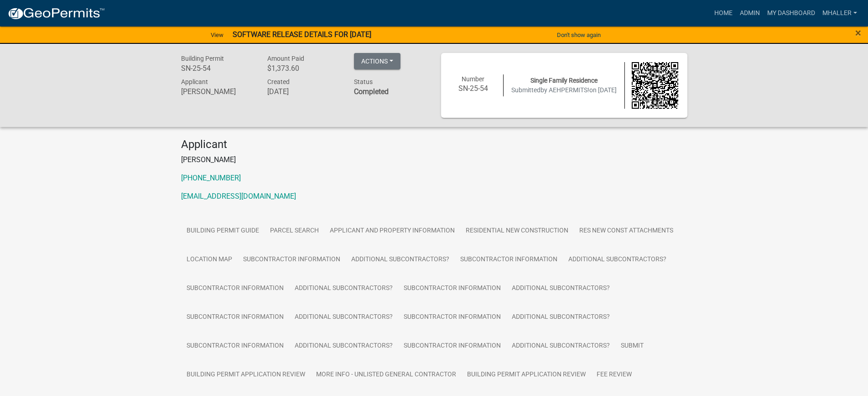 This screenshot has width=868, height=396. What do you see at coordinates (392, 231) in the screenshot?
I see `a: Applicant and Property Information` at bounding box center [392, 231].